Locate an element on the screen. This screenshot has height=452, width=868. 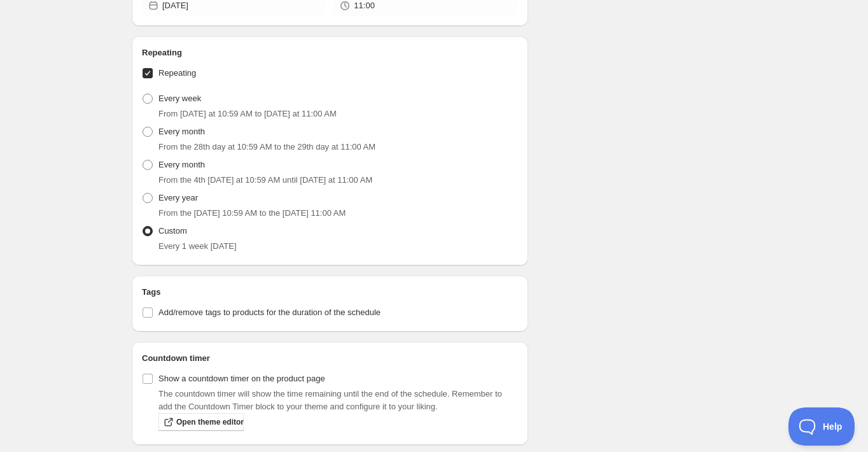
span: Repeating is located at coordinates (177, 72).